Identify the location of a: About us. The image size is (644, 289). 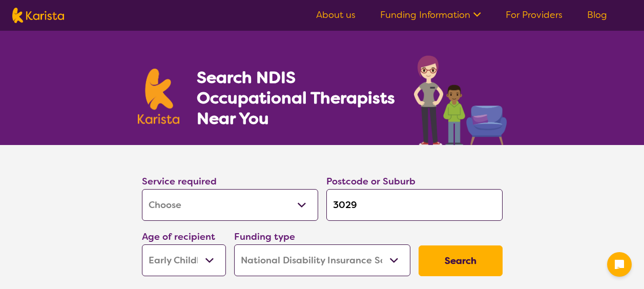
(336, 15).